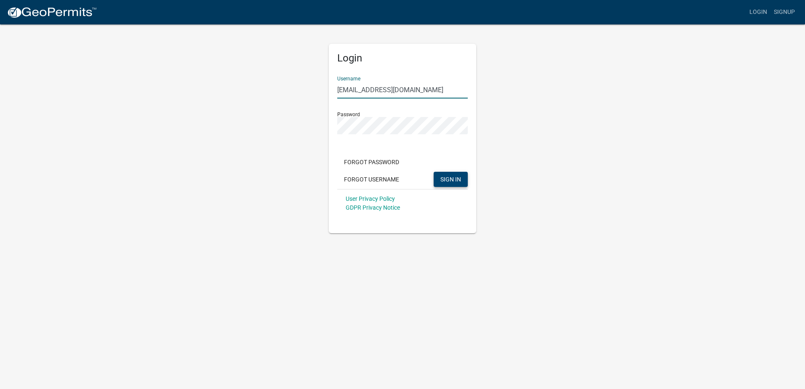 Image resolution: width=805 pixels, height=389 pixels. Describe the element at coordinates (370, 199) in the screenshot. I see `a: User Privacy Policy` at that location.